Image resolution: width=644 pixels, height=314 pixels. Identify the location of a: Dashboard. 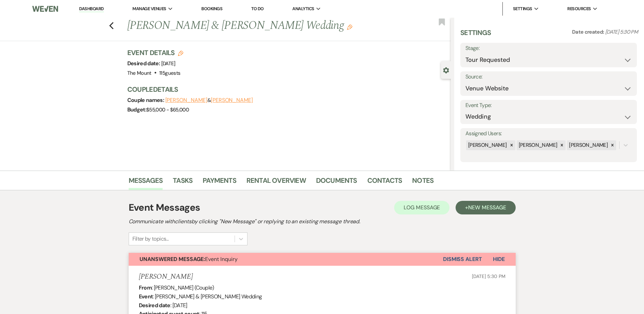
(91, 9).